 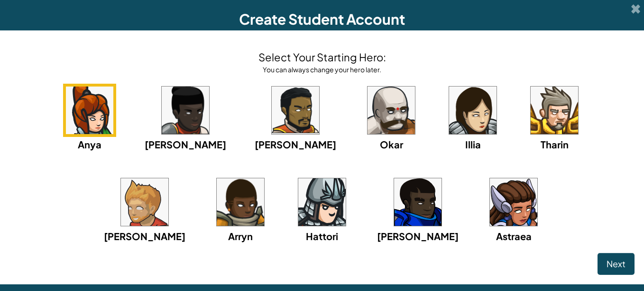 What do you see at coordinates (322, 236) in the screenshot?
I see `span: Hattori` at bounding box center [322, 236].